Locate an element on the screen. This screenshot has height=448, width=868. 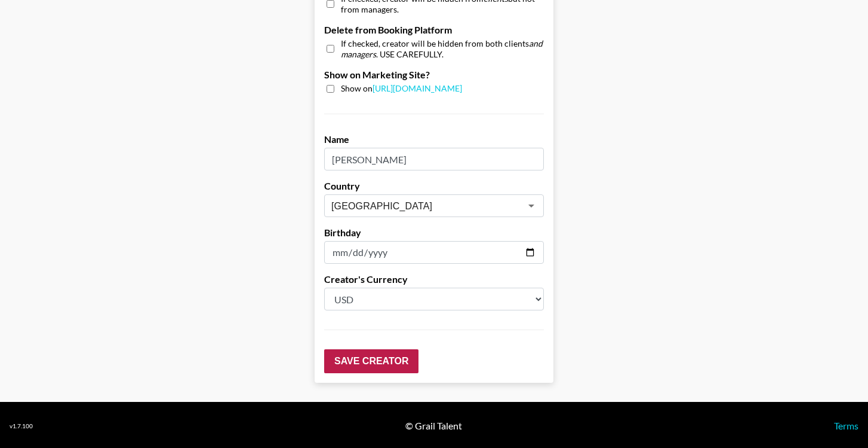
label: Country is located at coordinates (434, 185).